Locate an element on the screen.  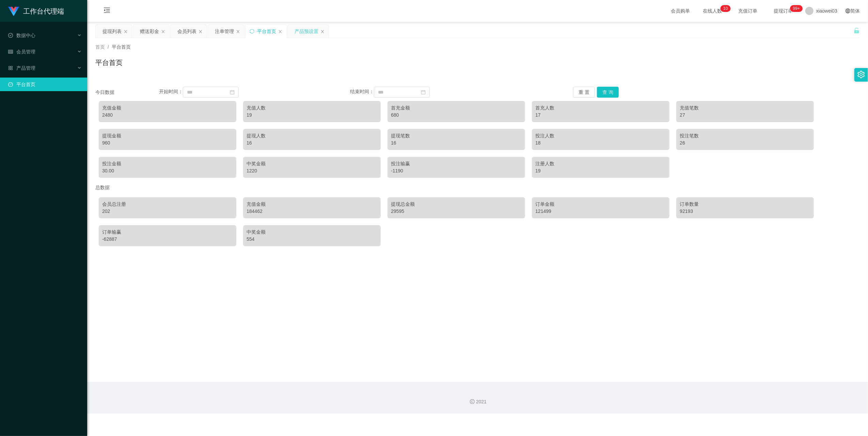
h1: 工作台代理端 is located at coordinates (44, 12).